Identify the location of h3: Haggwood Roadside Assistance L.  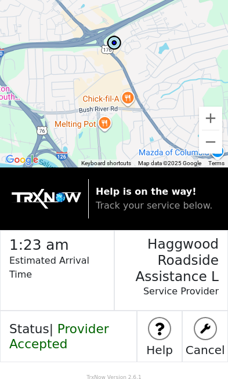
(167, 257).